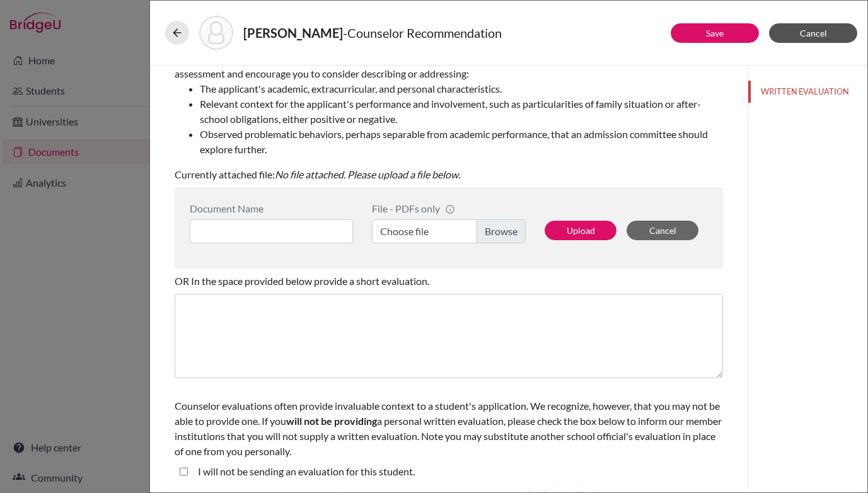 This screenshot has width=868, height=493. What do you see at coordinates (449, 105) in the screenshot?
I see `span: Please provide comments that will help us differentiate this student from others. We especially w...` at bounding box center [449, 105].